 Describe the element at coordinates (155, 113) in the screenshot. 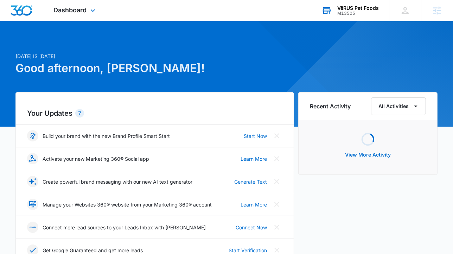

I see `h2: Your Updates` at that location.